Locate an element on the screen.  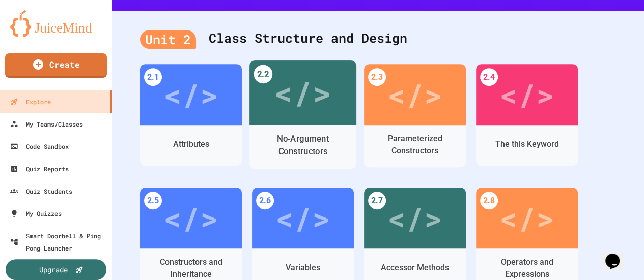
div: Attributes is located at coordinates (191, 144).